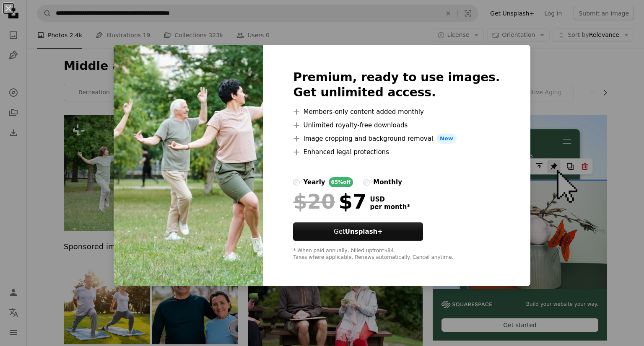 Image resolution: width=644 pixels, height=346 pixels. Describe the element at coordinates (396, 112) in the screenshot. I see `li: Members-only content added monthly` at that location.